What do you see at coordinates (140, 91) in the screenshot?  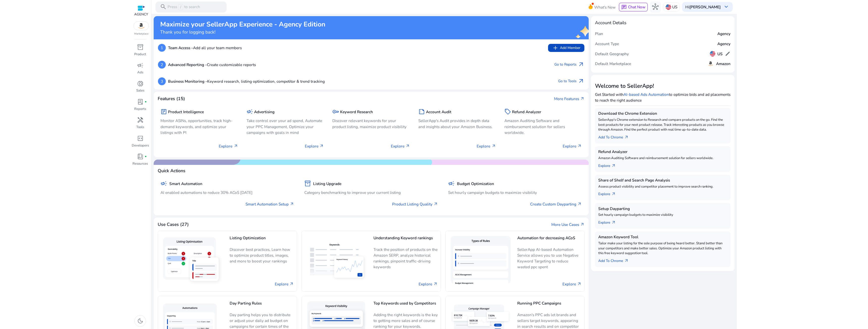 I see `p: Sales` at bounding box center [140, 91].